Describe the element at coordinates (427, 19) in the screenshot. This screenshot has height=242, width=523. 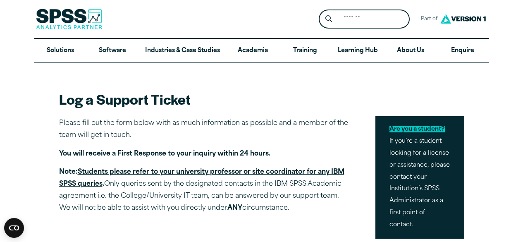
I see `span: Part of` at that location.